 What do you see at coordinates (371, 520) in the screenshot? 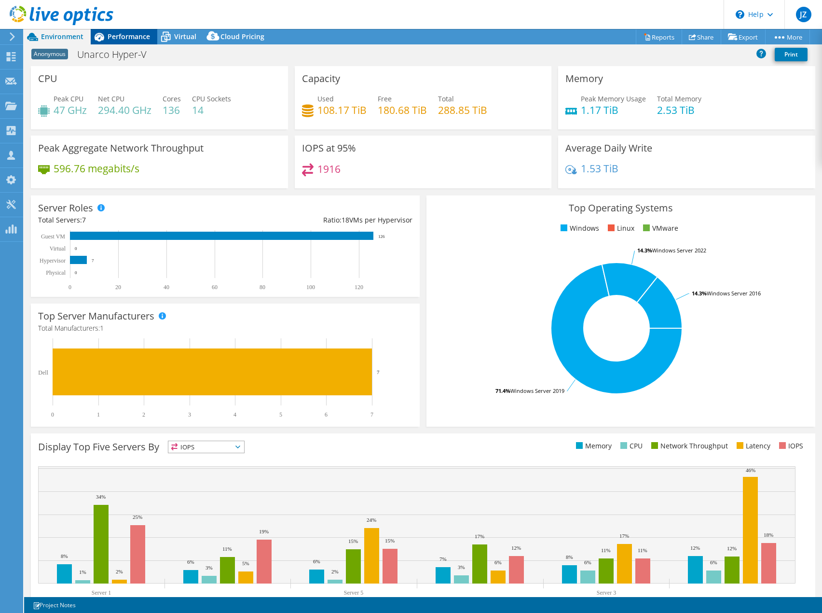
I see `text: 24%` at bounding box center [371, 520].